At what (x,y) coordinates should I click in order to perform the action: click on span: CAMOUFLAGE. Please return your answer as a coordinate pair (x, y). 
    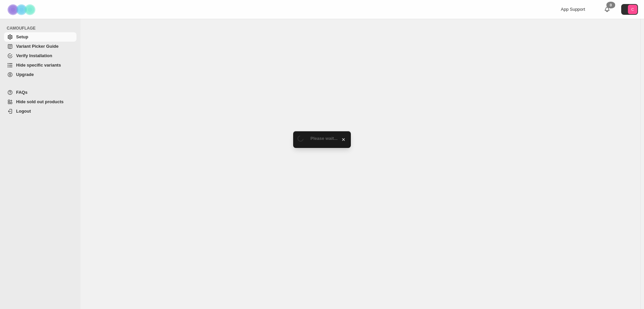
    Looking at the image, I should click on (42, 28).